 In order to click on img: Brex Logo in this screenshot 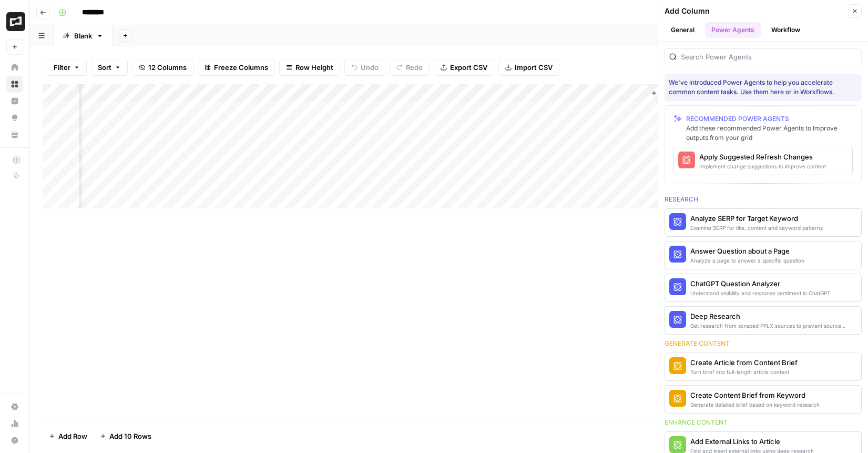, I will do `click(16, 22)`.